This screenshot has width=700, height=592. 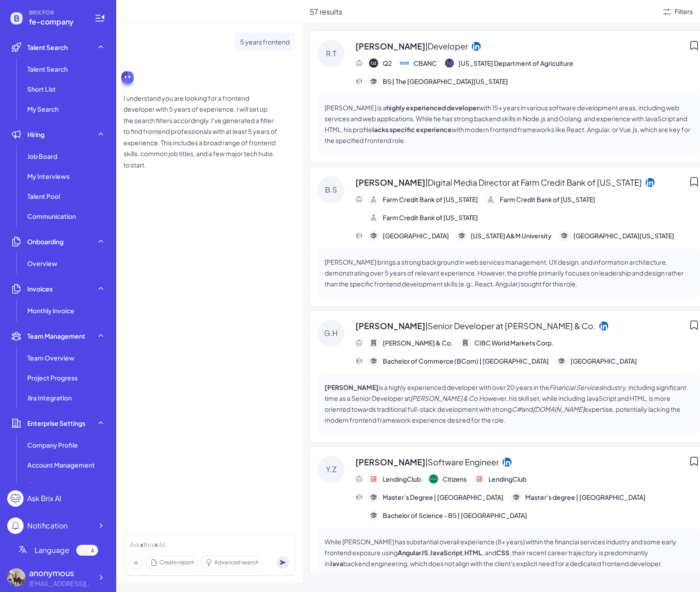 What do you see at coordinates (49, 398) in the screenshot?
I see `span: Jira Integration` at bounding box center [49, 398].